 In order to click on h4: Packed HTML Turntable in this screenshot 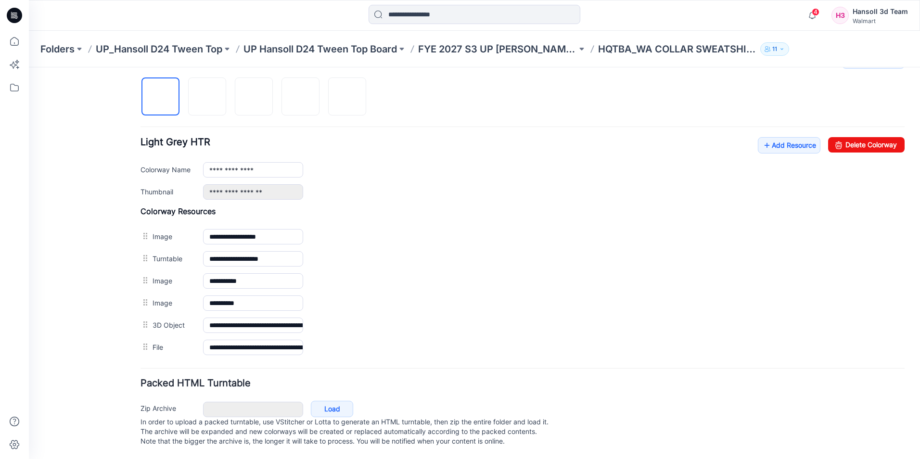, I will do `click(494, 316)`.